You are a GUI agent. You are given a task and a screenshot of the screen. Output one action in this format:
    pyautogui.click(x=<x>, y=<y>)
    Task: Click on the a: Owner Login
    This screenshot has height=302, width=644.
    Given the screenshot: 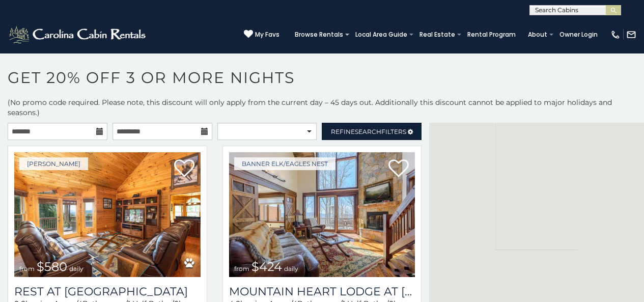 What is the action you would take?
    pyautogui.click(x=578, y=35)
    